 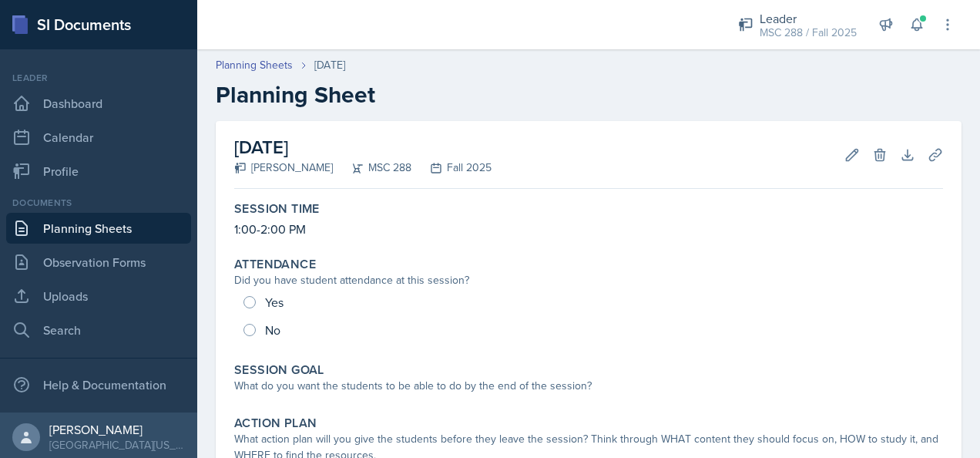 I want to click on p: 1:00-2:00 PM, so click(x=589, y=229).